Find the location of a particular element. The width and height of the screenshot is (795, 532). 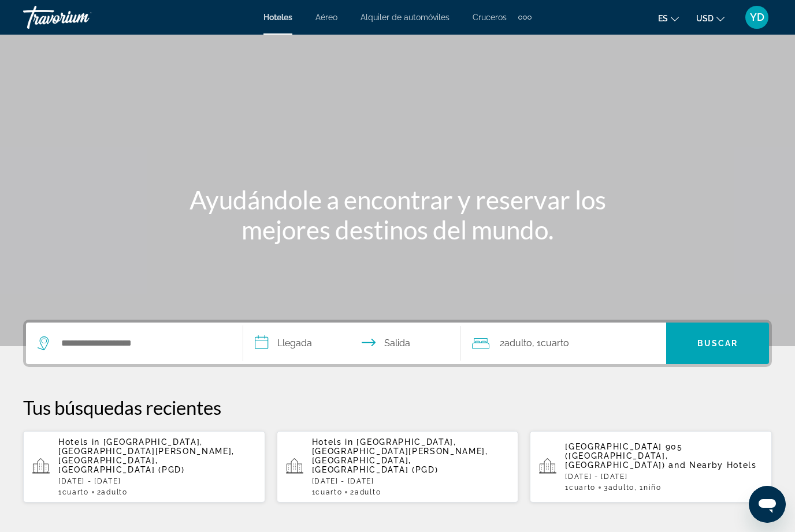

span: YD is located at coordinates (757, 18).